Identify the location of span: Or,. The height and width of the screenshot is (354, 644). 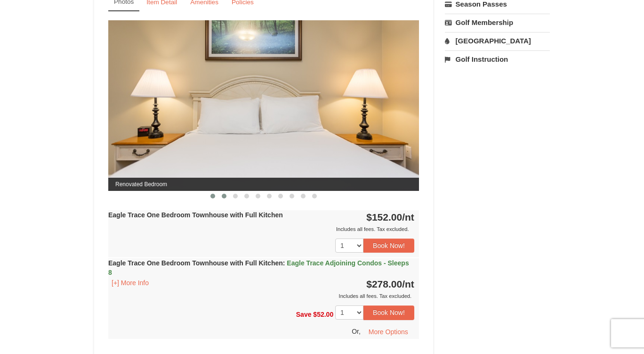
(356, 331).